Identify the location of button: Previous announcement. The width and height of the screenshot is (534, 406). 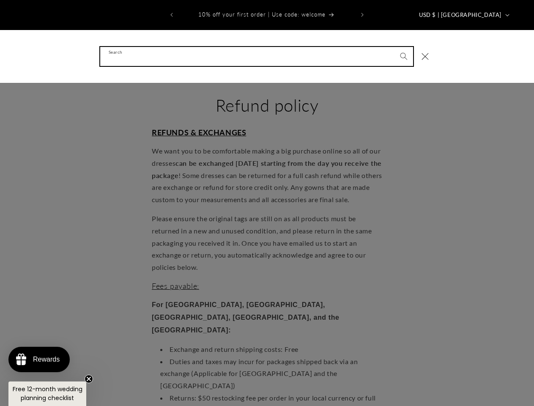
(172, 15).